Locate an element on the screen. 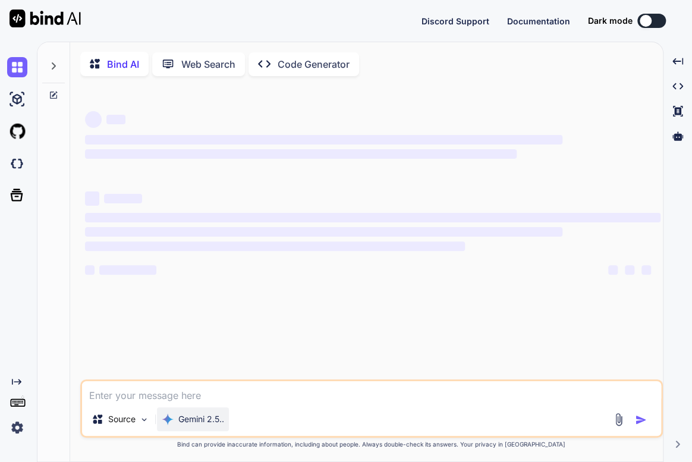 The image size is (692, 462). span: Documentation is located at coordinates (538, 21).